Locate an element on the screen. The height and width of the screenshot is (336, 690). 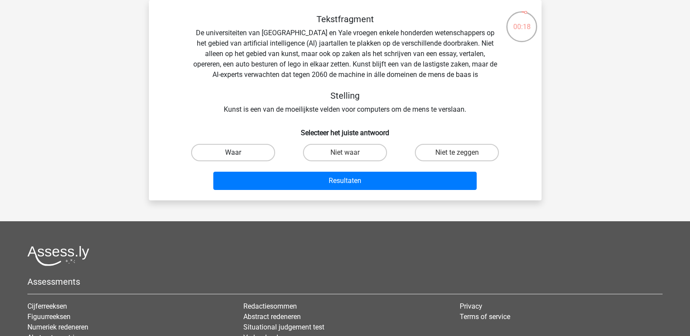
a: Privacy is located at coordinates (471, 306).